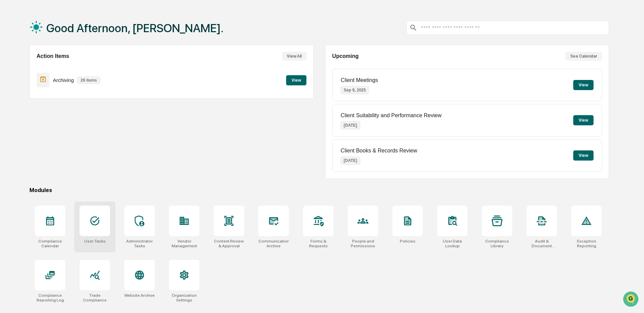 The width and height of the screenshot is (644, 313). I want to click on span: Data Lookup, so click(28, 155).